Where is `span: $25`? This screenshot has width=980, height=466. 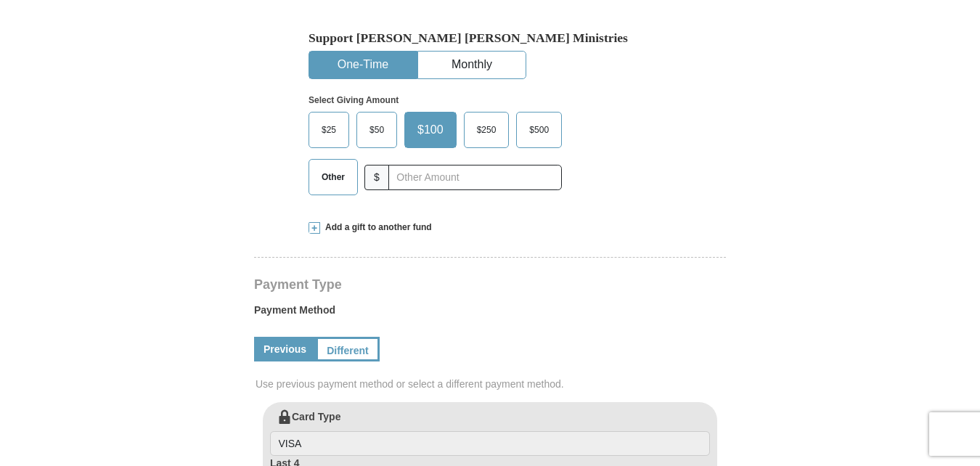
span: $25 is located at coordinates (329, 130).